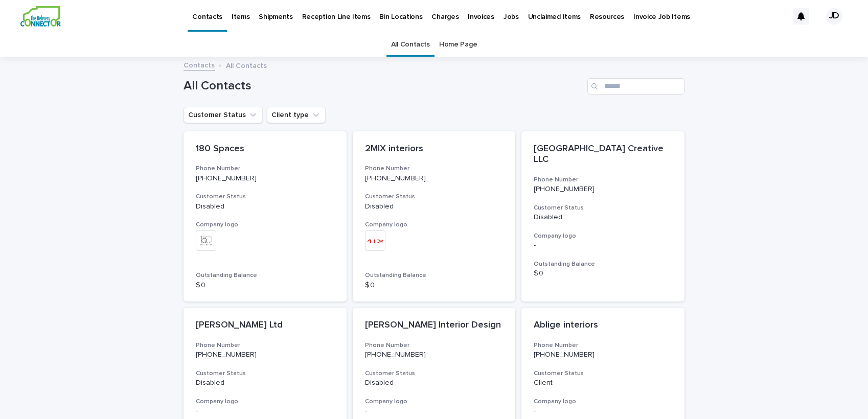 The height and width of the screenshot is (419, 868). What do you see at coordinates (296, 115) in the screenshot?
I see `button: Client type` at bounding box center [296, 115].